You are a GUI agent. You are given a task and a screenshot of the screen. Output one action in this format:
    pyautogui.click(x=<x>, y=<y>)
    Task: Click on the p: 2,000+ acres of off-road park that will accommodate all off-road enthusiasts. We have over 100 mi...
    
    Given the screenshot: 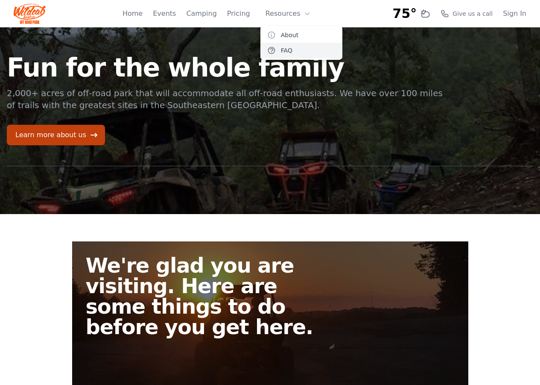 What is the action you would take?
    pyautogui.click(x=225, y=99)
    